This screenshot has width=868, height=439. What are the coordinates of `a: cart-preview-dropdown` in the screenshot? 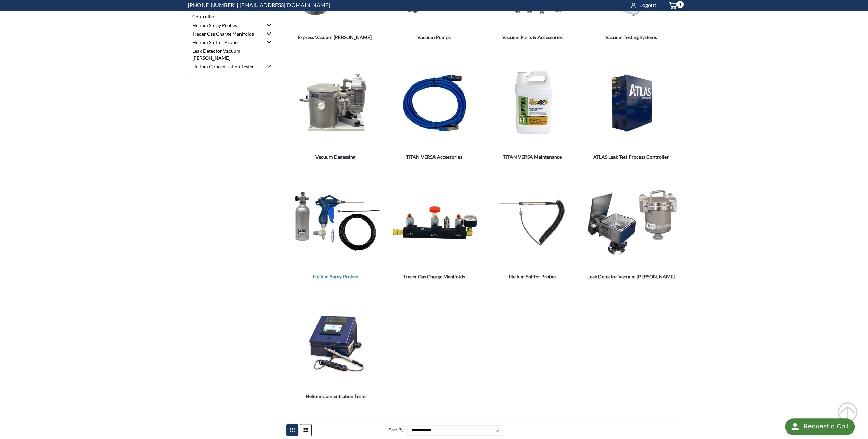 It's located at (672, 5).